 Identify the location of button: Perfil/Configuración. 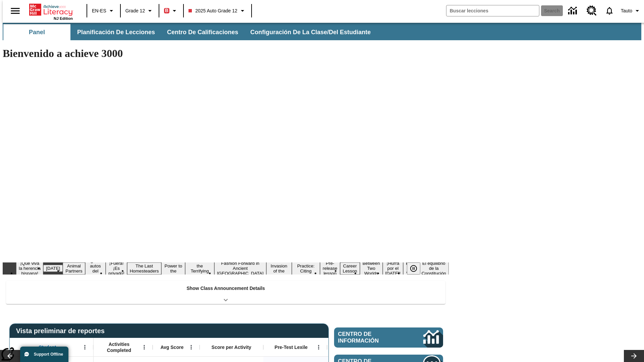
(631, 11).